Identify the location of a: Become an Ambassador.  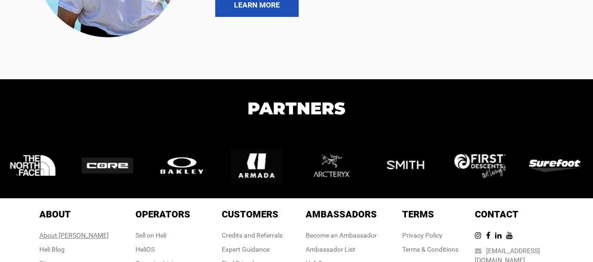
(341, 235).